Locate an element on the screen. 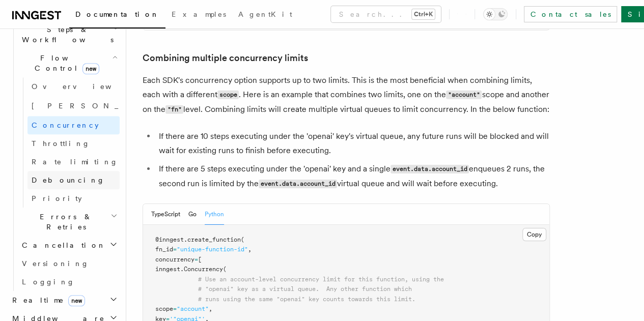  span: # "openai" key as a virtual queue. Any other function which is located at coordinates (305, 289).